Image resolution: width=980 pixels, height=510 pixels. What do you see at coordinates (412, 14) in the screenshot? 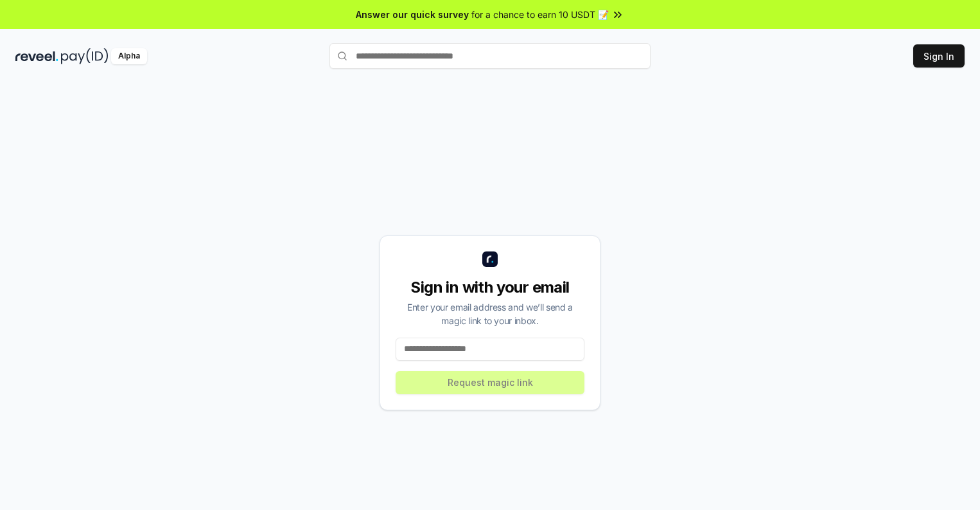
I see `span: Answer our quick survey` at bounding box center [412, 14].